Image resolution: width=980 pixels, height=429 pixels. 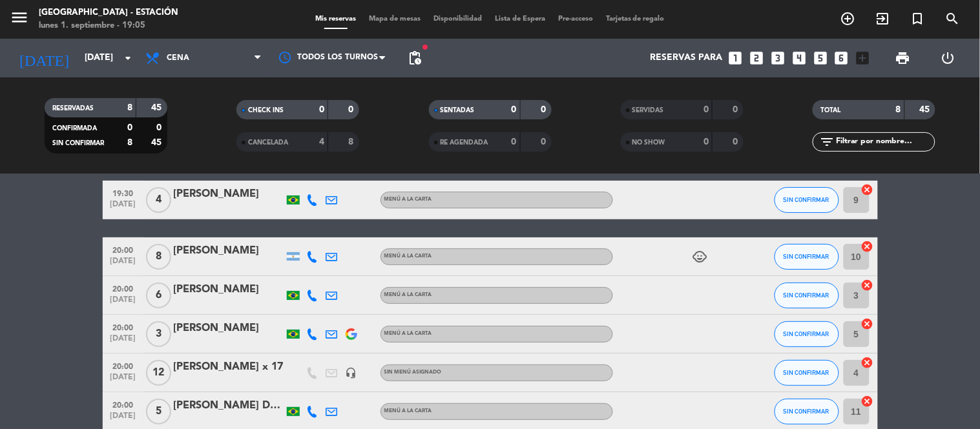 I want to click on span: RESERVADAS, so click(x=73, y=109).